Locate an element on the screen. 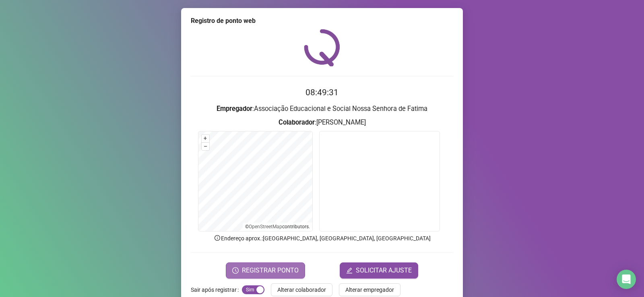 Image resolution: width=644 pixels, height=297 pixels. button: Alterar empregador is located at coordinates (369, 290).